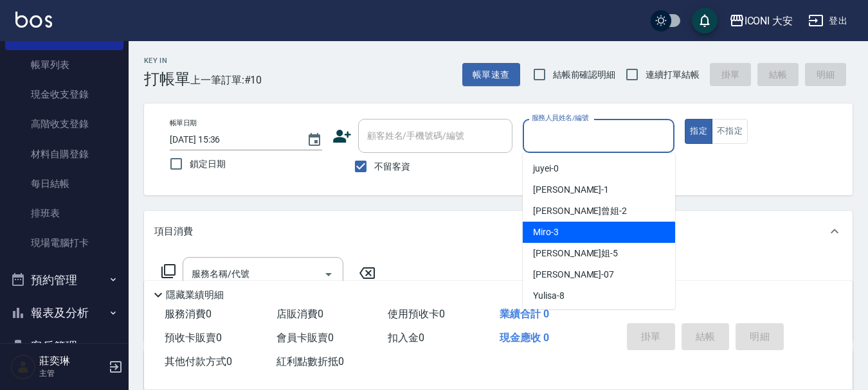 The width and height of the screenshot is (868, 390). I want to click on button: 登出, so click(827, 21).